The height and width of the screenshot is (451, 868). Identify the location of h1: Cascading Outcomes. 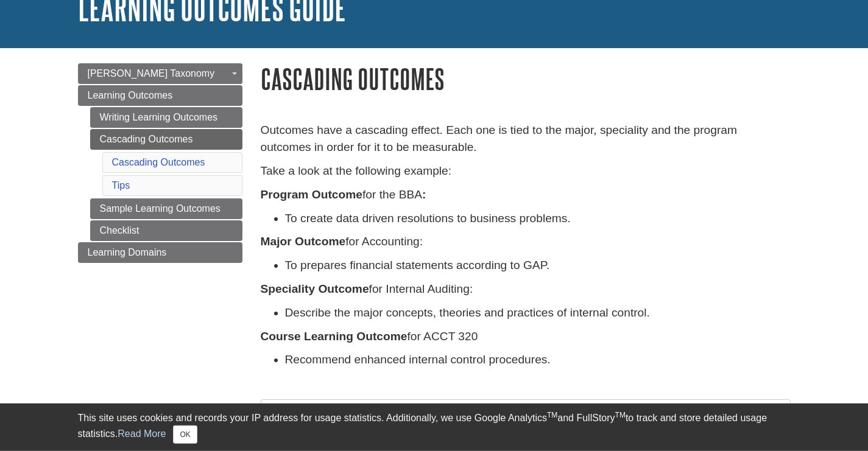
(526, 79).